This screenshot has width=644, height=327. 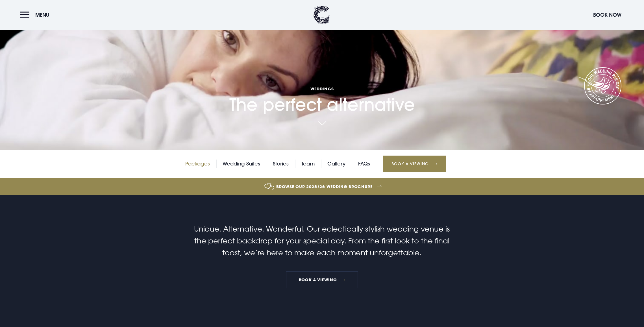 I want to click on a: Stories, so click(x=281, y=164).